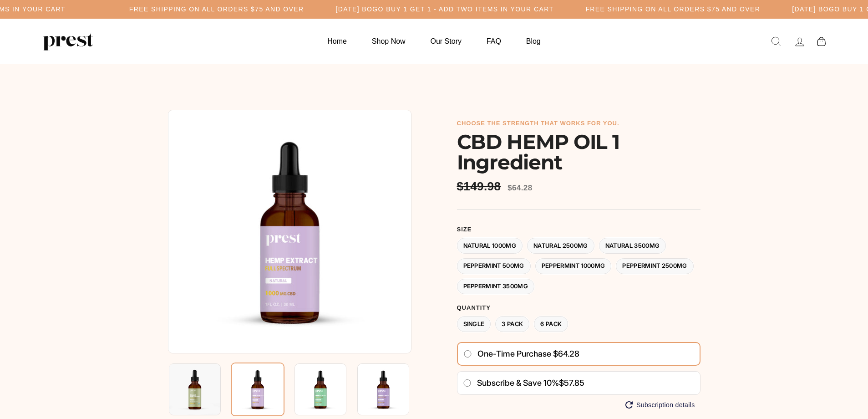 The height and width of the screenshot is (419, 868). Describe the element at coordinates (579, 230) in the screenshot. I see `label: Size` at that location.